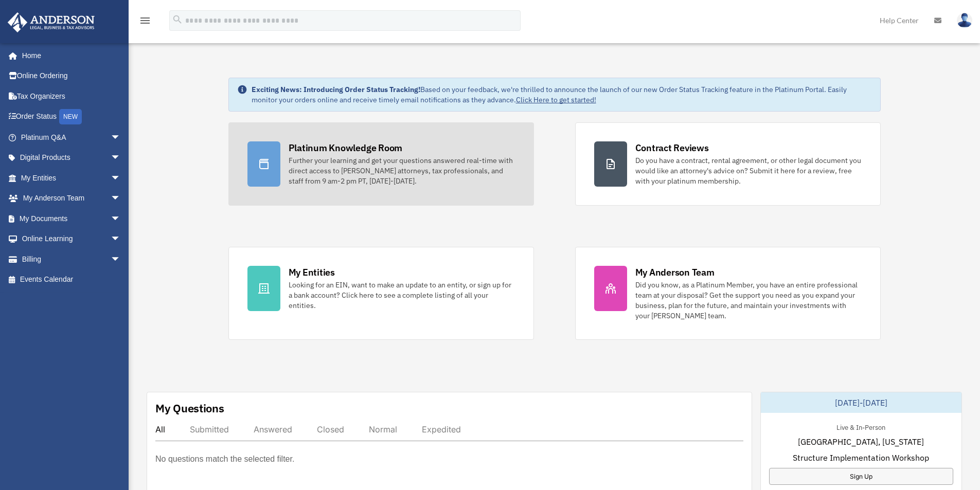 This screenshot has height=490, width=980. Describe the element at coordinates (748, 300) in the screenshot. I see `div: Did you know, as a Platinum Member, you have an entire professional team at your disposal? Get th...` at that location.